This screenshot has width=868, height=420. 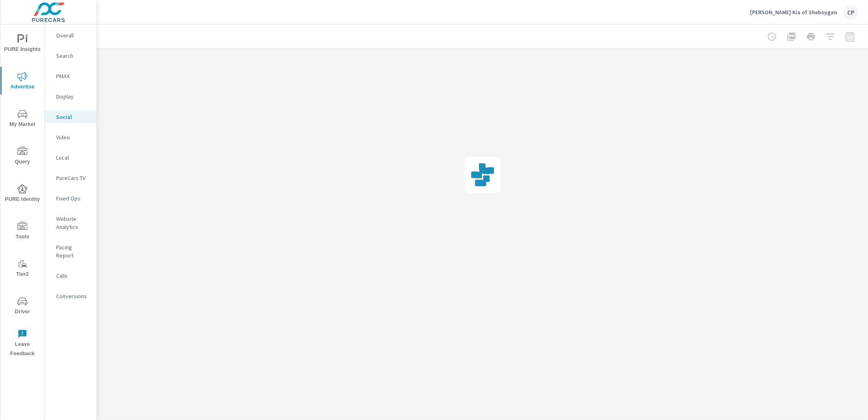 I want to click on p: Local, so click(x=73, y=158).